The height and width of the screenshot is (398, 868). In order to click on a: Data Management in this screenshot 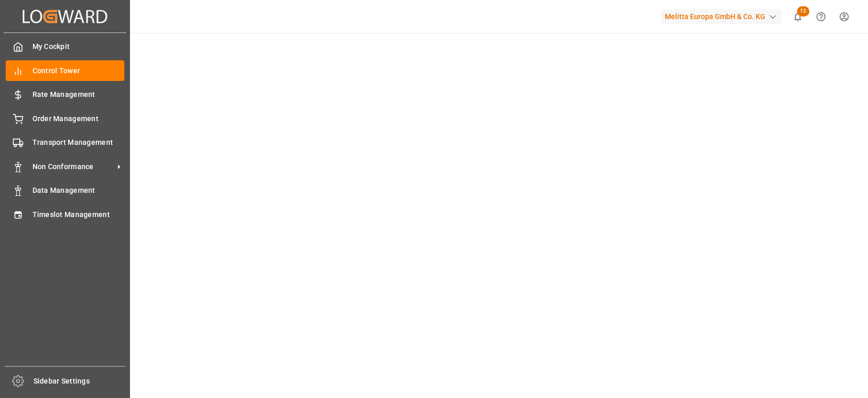, I will do `click(65, 190)`.